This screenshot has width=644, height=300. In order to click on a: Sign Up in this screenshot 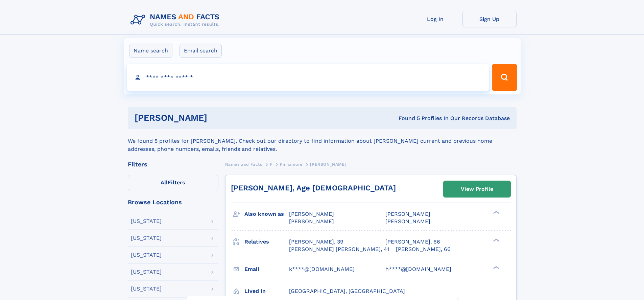, I will do `click(490, 19)`.